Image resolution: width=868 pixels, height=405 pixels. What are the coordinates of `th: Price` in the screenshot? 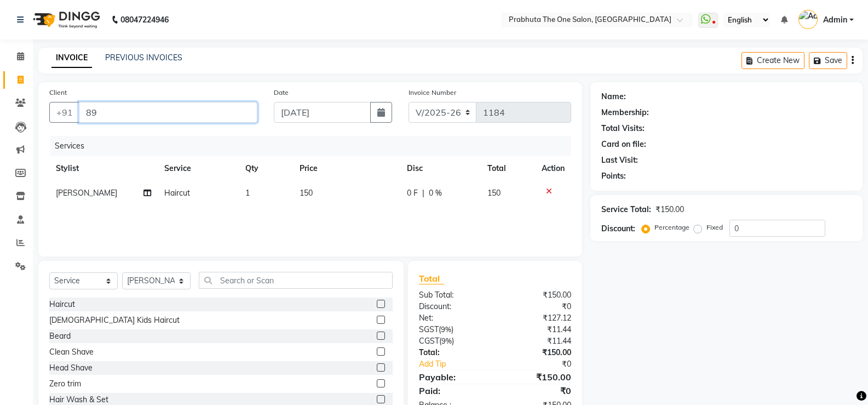 It's located at (347, 168).